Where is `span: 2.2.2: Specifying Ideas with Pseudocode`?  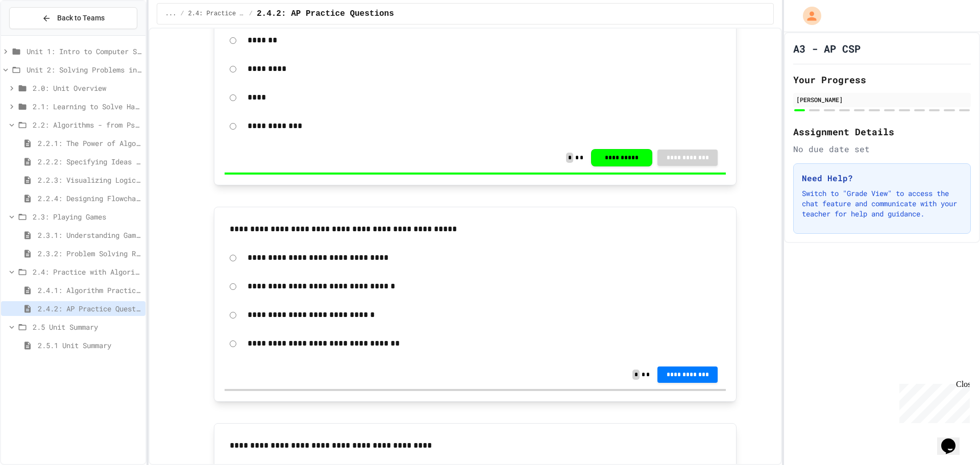
span: 2.2.2: Specifying Ideas with Pseudocode is located at coordinates (89, 161).